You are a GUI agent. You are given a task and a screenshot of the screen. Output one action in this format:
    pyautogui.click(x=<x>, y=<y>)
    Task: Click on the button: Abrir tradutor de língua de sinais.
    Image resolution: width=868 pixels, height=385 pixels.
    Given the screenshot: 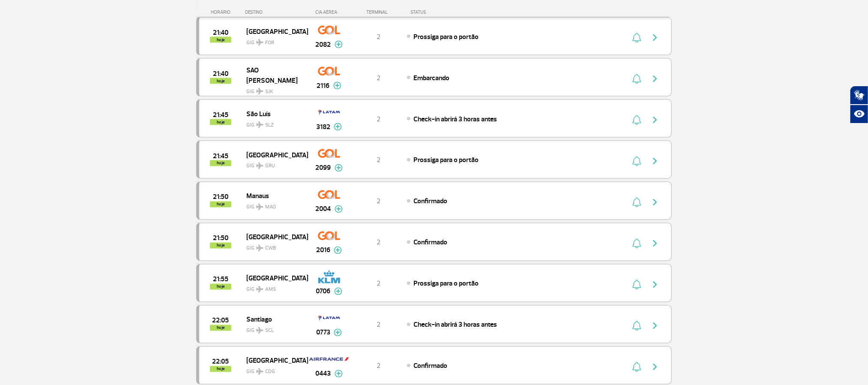 What is the action you would take?
    pyautogui.click(x=859, y=95)
    